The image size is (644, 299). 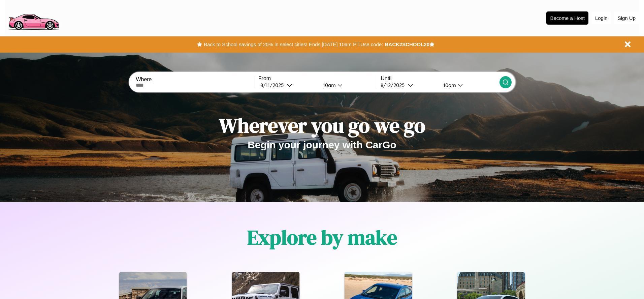 I want to click on button: 8/11/2025, so click(x=288, y=85).